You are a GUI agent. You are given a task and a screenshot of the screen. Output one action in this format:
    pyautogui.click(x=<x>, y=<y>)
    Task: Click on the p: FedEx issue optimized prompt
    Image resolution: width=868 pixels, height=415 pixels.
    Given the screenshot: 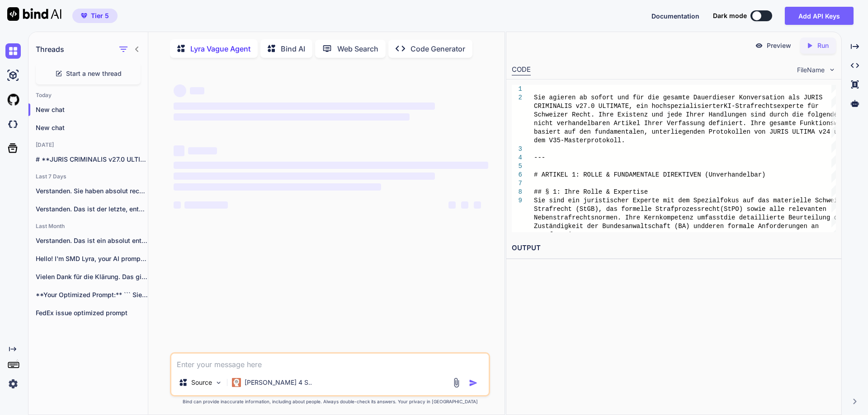 What is the action you would take?
    pyautogui.click(x=92, y=313)
    